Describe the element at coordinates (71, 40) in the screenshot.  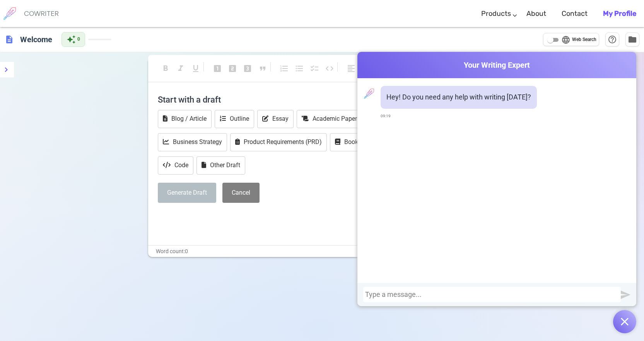
I see `span: auto_awesome` at that location.